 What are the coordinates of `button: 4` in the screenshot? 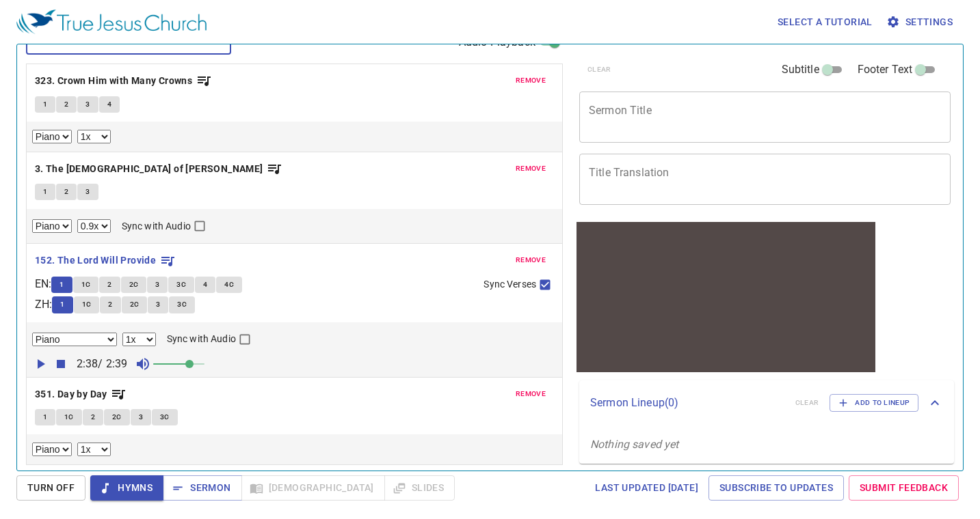 It's located at (109, 104).